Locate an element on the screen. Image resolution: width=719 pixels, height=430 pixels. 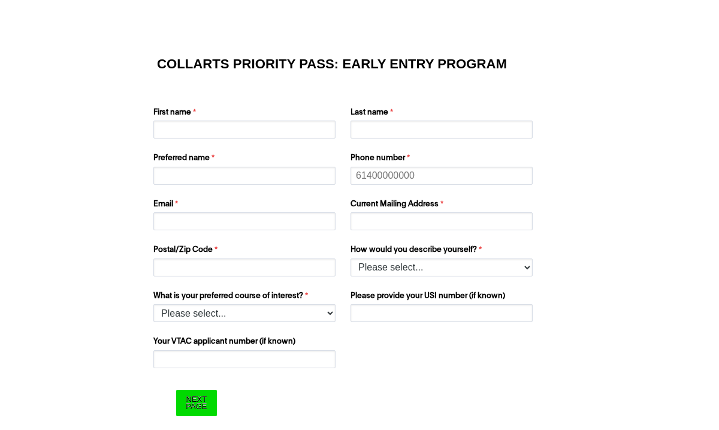
input: Last name is located at coordinates (442, 129).